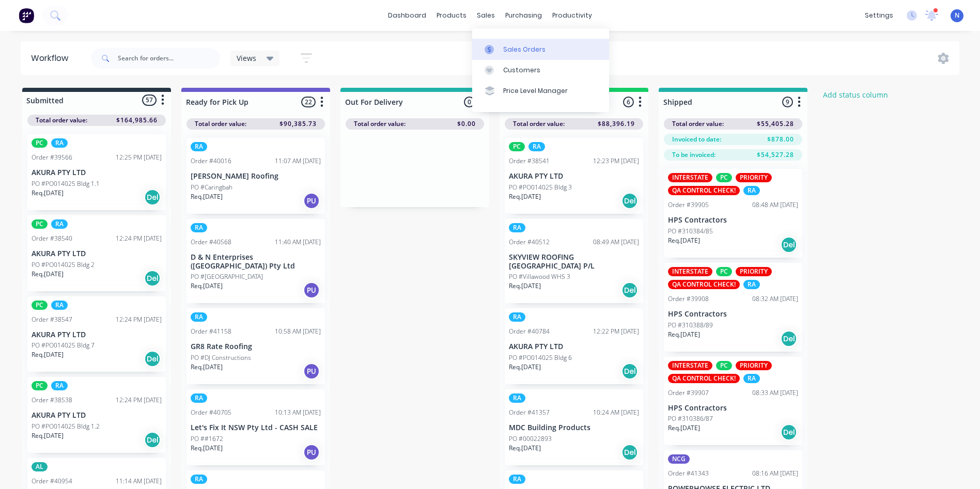  Describe the element at coordinates (856, 94) in the screenshot. I see `button: Add status column` at that location.